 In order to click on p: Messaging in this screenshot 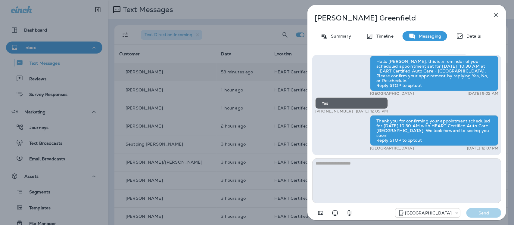, I will do `click(428, 36)`.